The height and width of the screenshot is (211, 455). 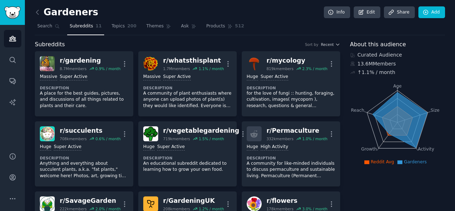 I want to click on span: Recent, so click(x=327, y=44).